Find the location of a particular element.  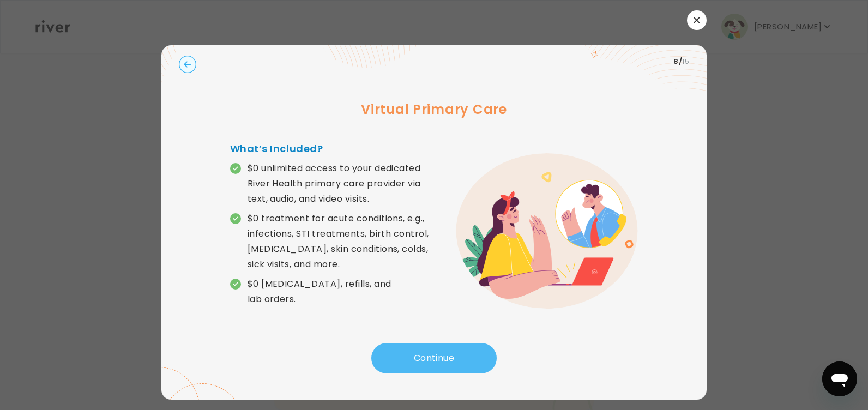

p: $0 treatment for acute conditions, e.g., infections, STI treatments, birth control, [MEDICAL_DATA... is located at coordinates (341, 241).